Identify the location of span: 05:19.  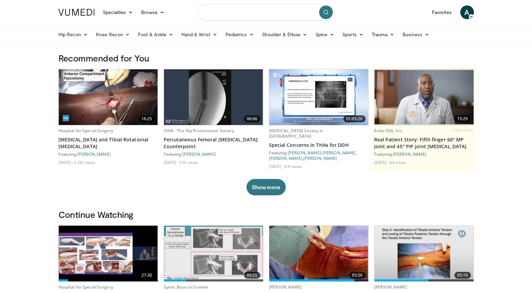
(463, 276).